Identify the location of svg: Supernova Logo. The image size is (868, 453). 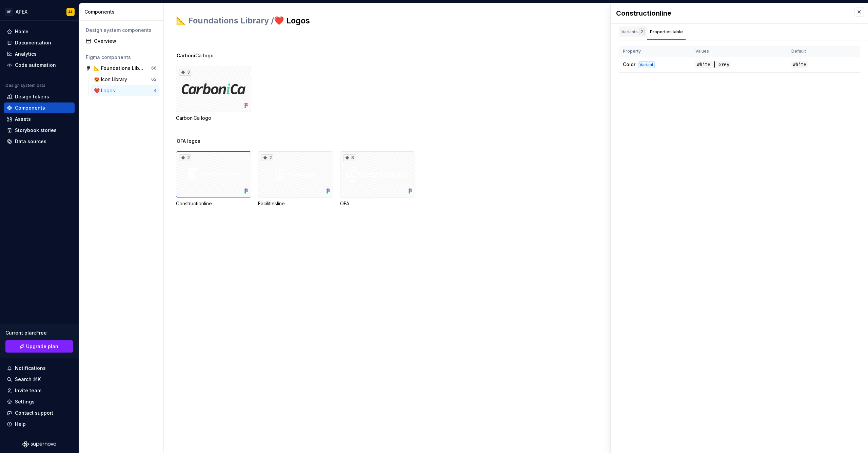
(40, 445).